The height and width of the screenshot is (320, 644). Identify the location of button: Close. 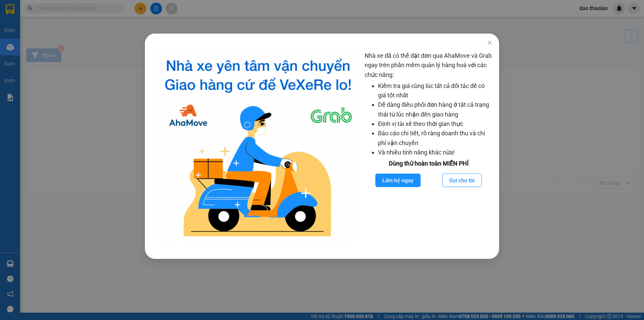
(490, 43).